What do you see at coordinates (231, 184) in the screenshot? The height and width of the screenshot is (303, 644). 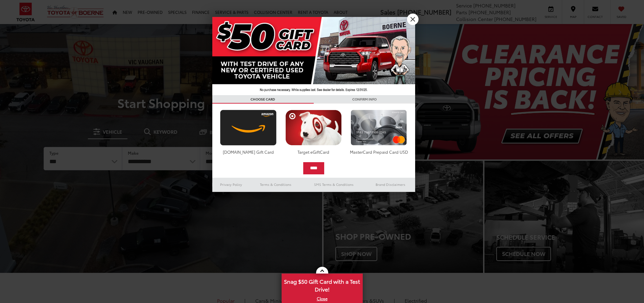 I see `a: Privacy Policy` at bounding box center [231, 184].